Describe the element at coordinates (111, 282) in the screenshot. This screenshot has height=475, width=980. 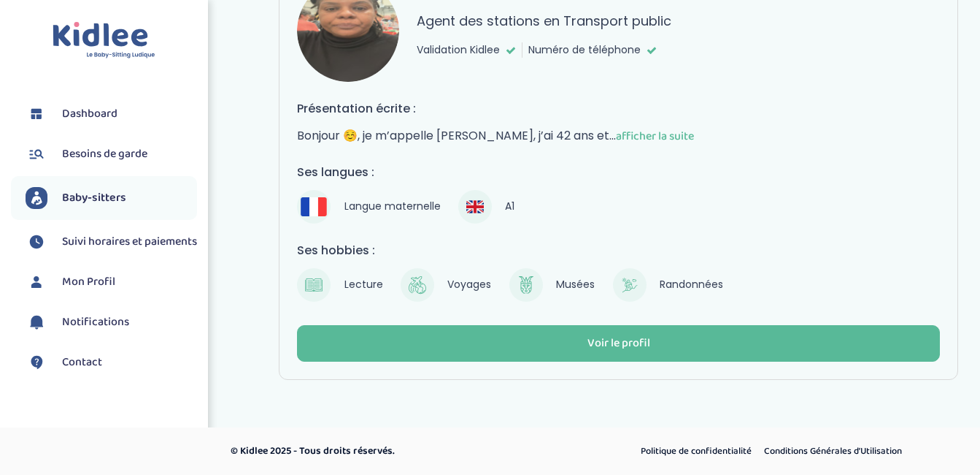
I see `a: Mon Profil` at that location.